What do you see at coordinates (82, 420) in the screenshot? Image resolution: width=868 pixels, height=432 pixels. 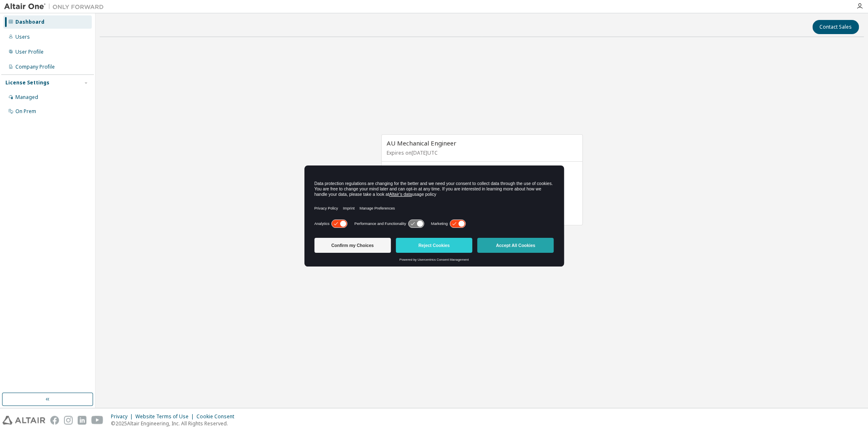 I see `img: linkedin.svg` at bounding box center [82, 420].